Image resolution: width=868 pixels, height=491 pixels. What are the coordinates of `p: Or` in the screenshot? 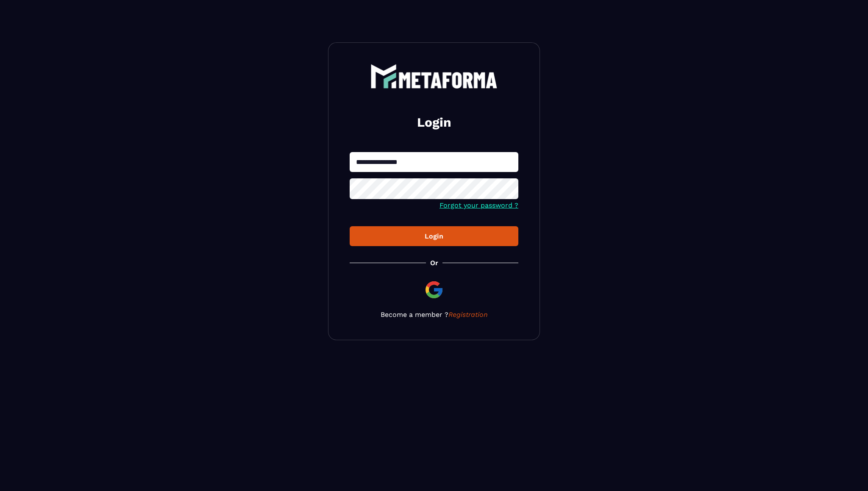 It's located at (434, 263).